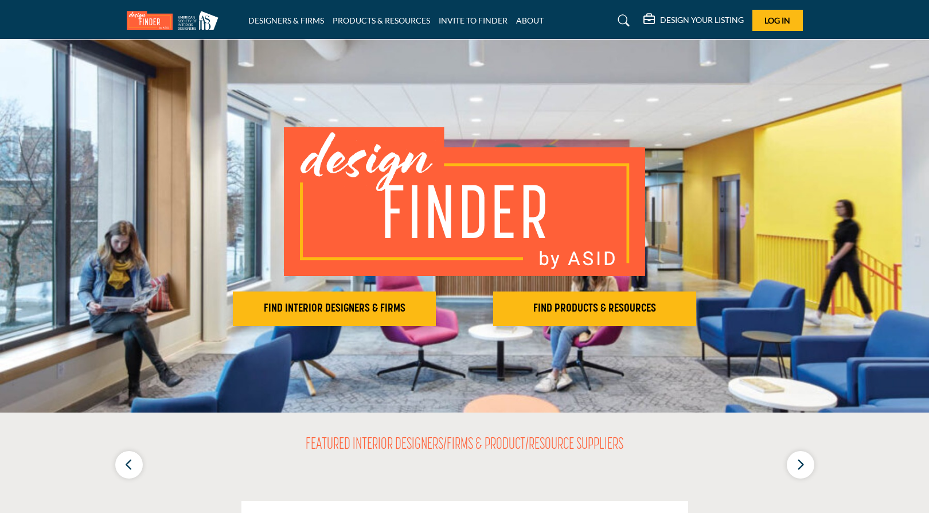  I want to click on button: FIND INTERIOR DESIGNERS & FIRMS, so click(334, 309).